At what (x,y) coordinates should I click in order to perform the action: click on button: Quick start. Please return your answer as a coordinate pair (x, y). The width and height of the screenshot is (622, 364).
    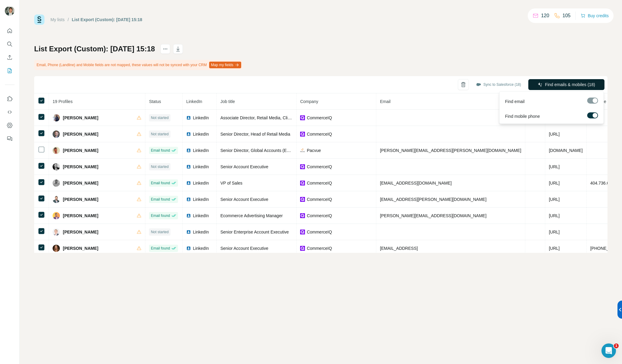
    Looking at the image, I should click on (10, 31).